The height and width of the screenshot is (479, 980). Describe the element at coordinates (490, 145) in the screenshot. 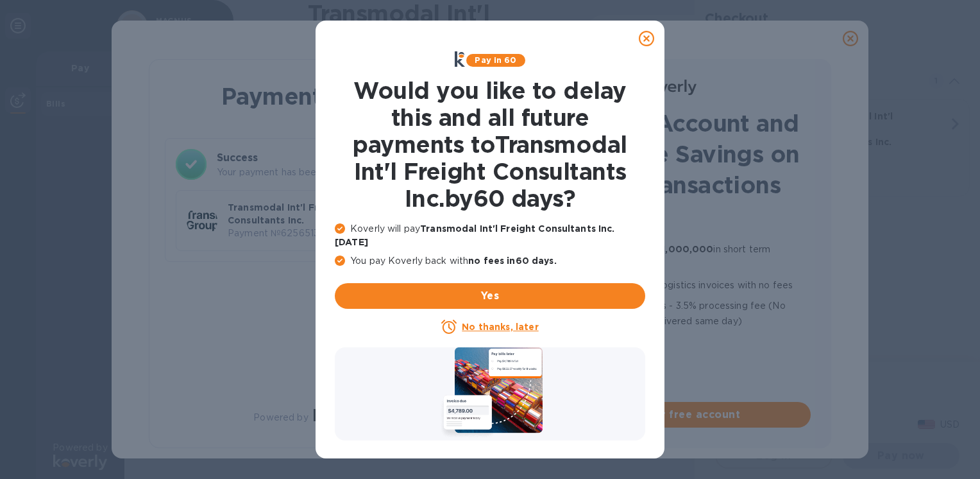

I see `h1: Would you like to delay this and all future payments to Transmodal Int'l Freight Consultants Inc....` at that location.